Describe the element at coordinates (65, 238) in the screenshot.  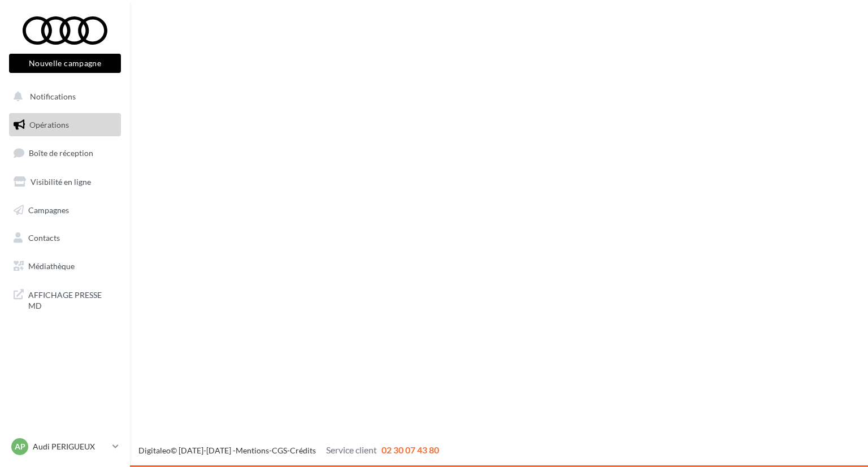
I see `a: Contacts` at that location.